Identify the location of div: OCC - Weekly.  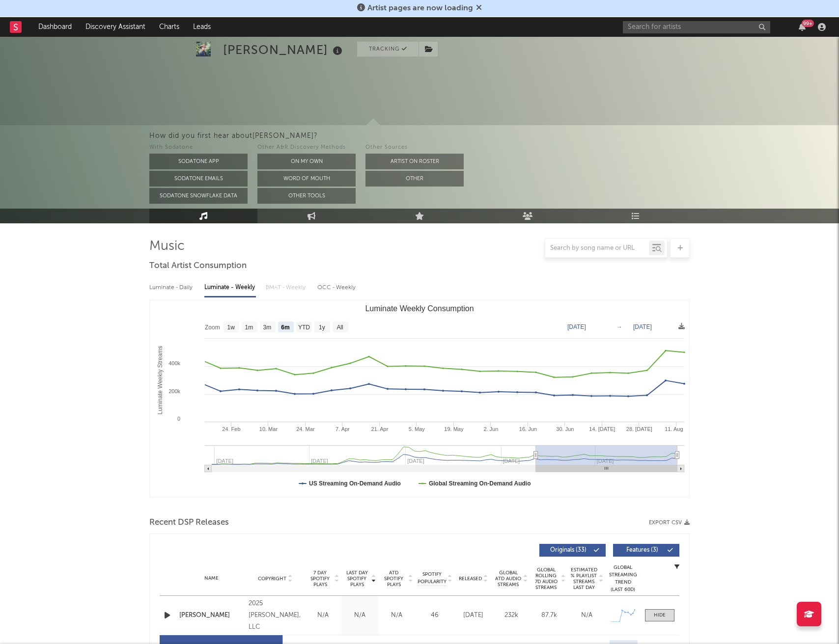
(337, 288).